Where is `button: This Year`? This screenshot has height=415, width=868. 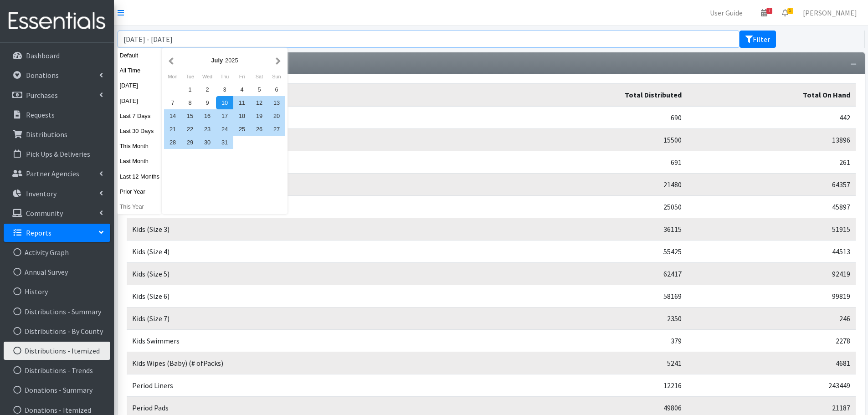
button: This Year is located at coordinates (140, 206).